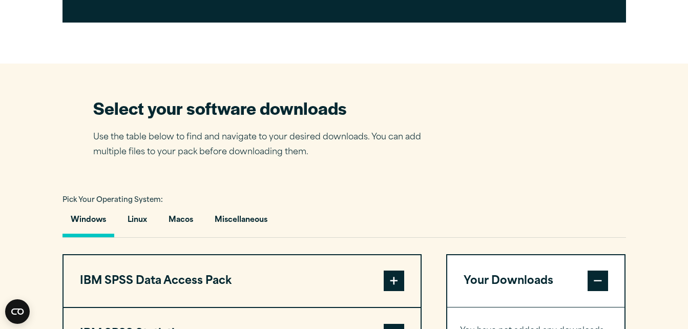  Describe the element at coordinates (88, 222) in the screenshot. I see `button: Windows` at that location.